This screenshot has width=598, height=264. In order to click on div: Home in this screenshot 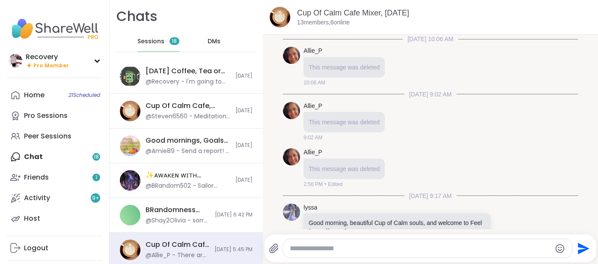, I will do `click(34, 95)`.